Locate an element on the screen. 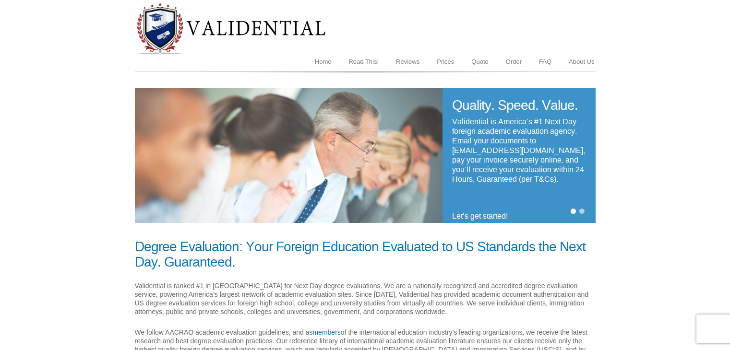 The width and height of the screenshot is (730, 350). a: 1 is located at coordinates (574, 212).